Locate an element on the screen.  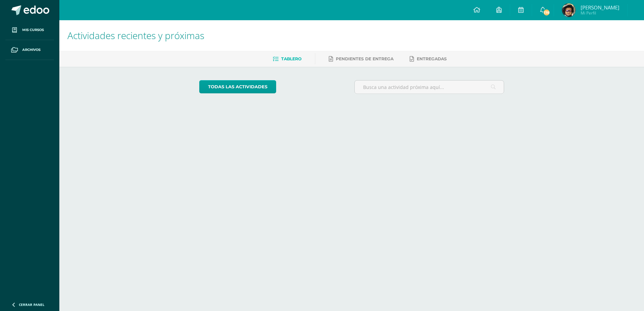
a: Entregadas is located at coordinates (428, 59).